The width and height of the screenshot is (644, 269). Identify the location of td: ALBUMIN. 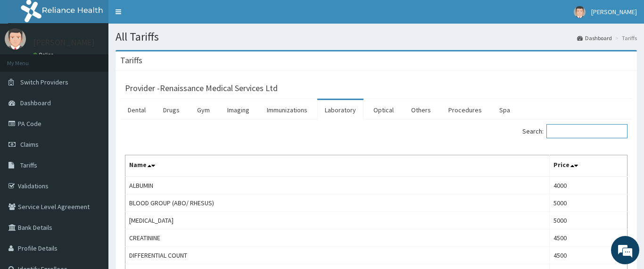
(337, 185).